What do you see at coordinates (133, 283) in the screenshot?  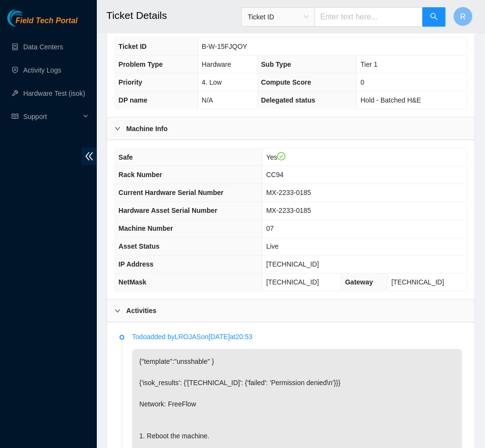 I see `span: NetMask` at bounding box center [133, 283].